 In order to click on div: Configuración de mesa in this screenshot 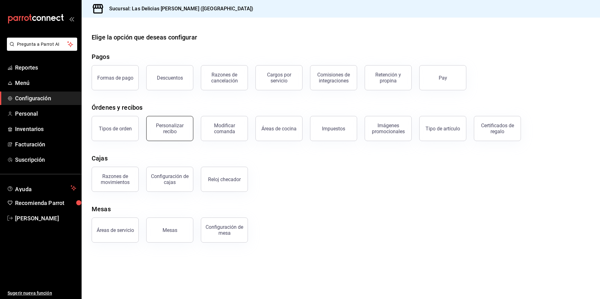, I will do `click(224, 230)`.